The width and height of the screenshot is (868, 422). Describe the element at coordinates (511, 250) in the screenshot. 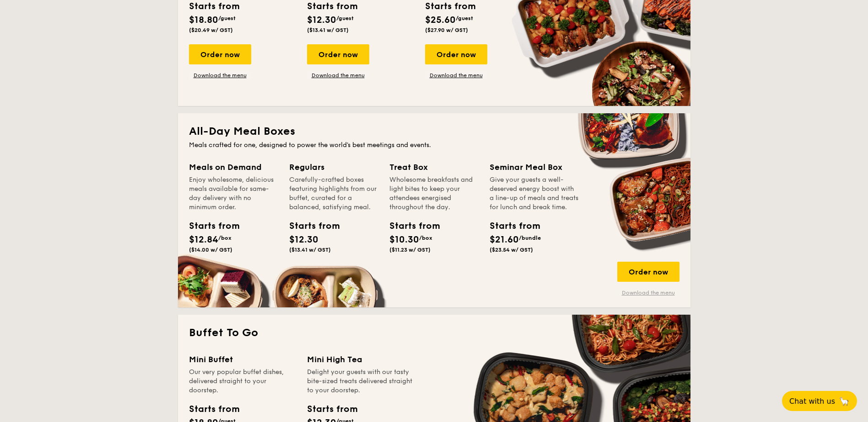

I see `span: ($23.54 w/ GST)` at that location.